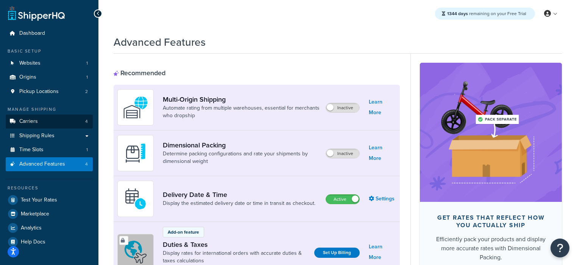  What do you see at coordinates (86, 92) in the screenshot?
I see `span: 2` at bounding box center [86, 92].